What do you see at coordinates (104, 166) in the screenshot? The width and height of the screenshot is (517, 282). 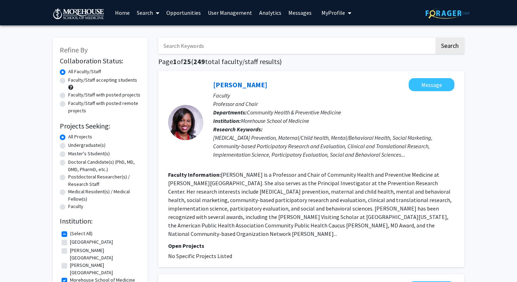 I see `label: Doctoral Candidate(s) (PhD, MD, DMD, PharmD, etc.)` at bounding box center [104, 166].